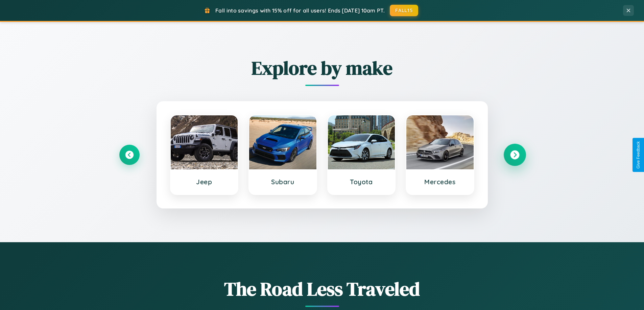 The width and height of the screenshot is (644, 310). I want to click on h3: Jeep, so click(204, 182).